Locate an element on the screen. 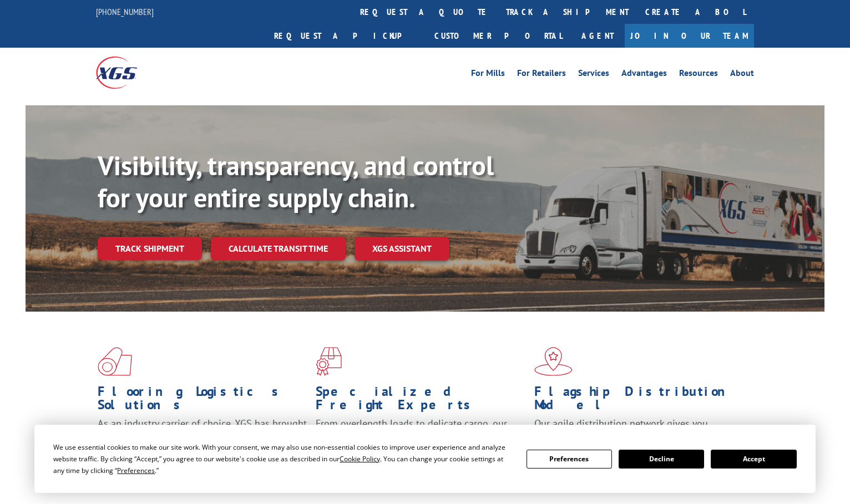 This screenshot has height=504, width=850. a: Calculate transit time is located at coordinates (278, 249).